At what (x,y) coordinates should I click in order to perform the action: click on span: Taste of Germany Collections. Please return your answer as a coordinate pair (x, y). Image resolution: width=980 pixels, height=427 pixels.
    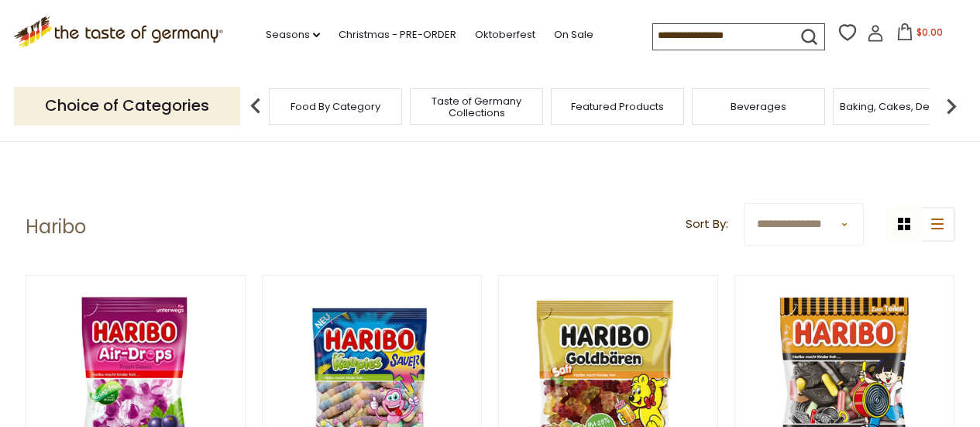
    Looking at the image, I should click on (476, 107).